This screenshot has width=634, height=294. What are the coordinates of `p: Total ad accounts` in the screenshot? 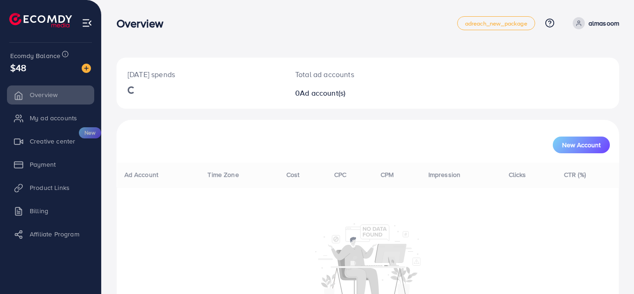 It's located at (347, 74).